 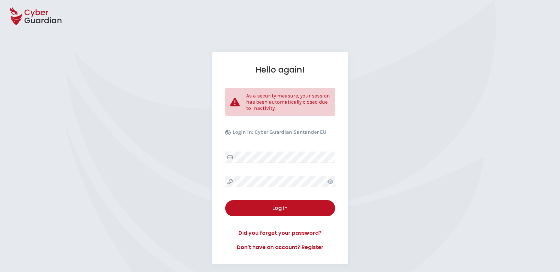 What do you see at coordinates (279, 134) in the screenshot?
I see `p: Login in:` at bounding box center [279, 134].